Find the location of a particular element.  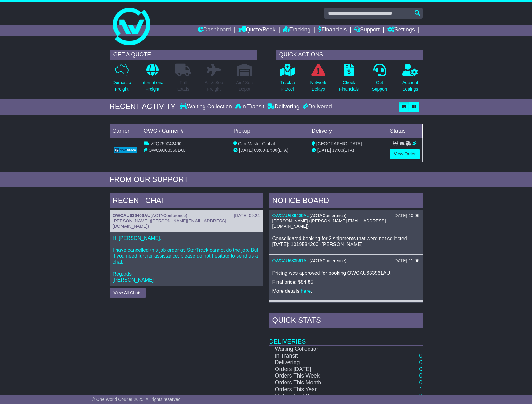

td: Carrier is located at coordinates (125, 131).